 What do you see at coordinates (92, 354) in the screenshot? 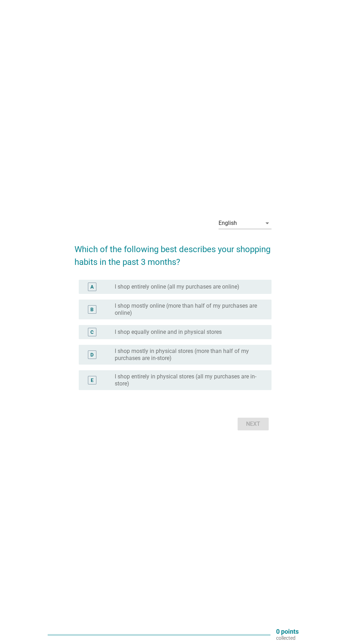
I see `div: D` at bounding box center [92, 354].